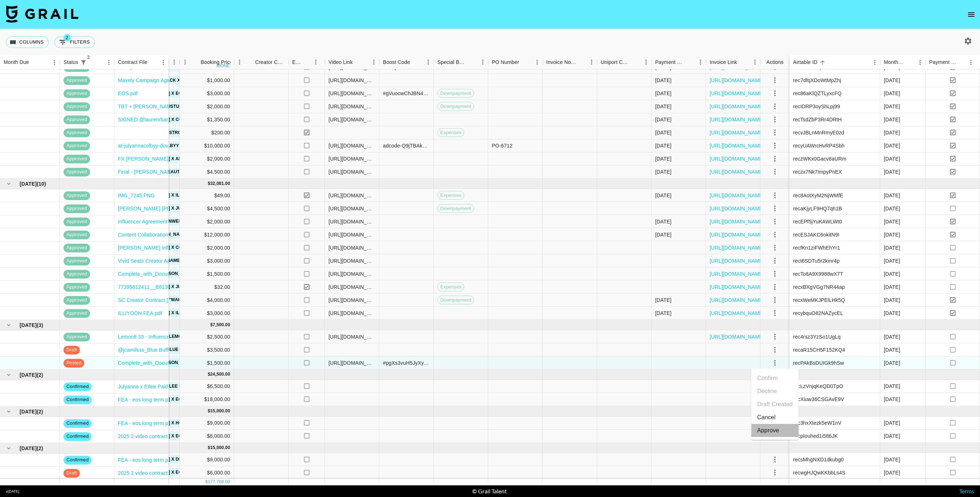  Describe the element at coordinates (406, 363) in the screenshot. I see `div: #pgXs3vuH5JyXyiEDCYSAaomgS7kGvTE2Gv1as6ccuLrAdh+l94Z2pI25l4LZsqE=` at that location.